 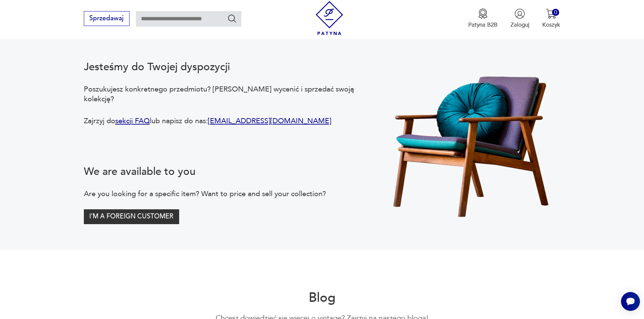 I want to click on h4: Blog, so click(x=322, y=298).